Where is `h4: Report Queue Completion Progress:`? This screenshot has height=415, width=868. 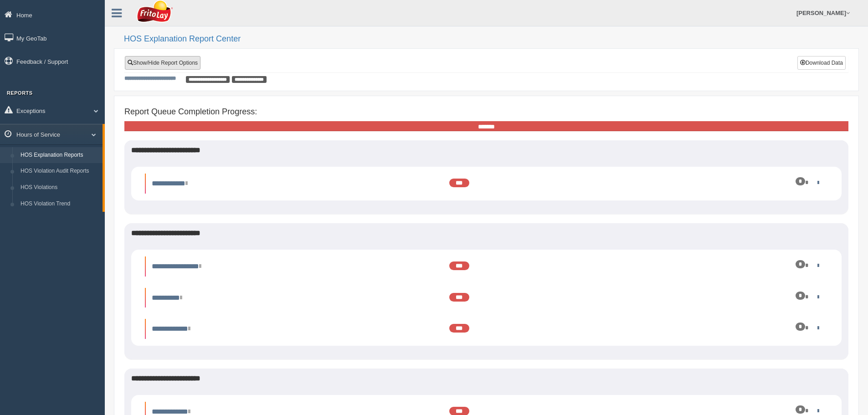 h4: Report Queue Completion Progress: is located at coordinates (486, 112).